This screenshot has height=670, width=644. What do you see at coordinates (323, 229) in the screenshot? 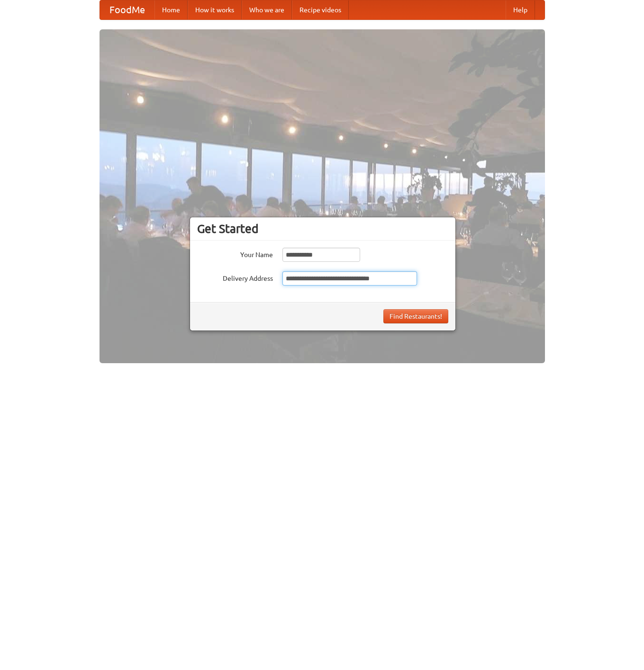
I see `h3: Get Started` at bounding box center [323, 229].